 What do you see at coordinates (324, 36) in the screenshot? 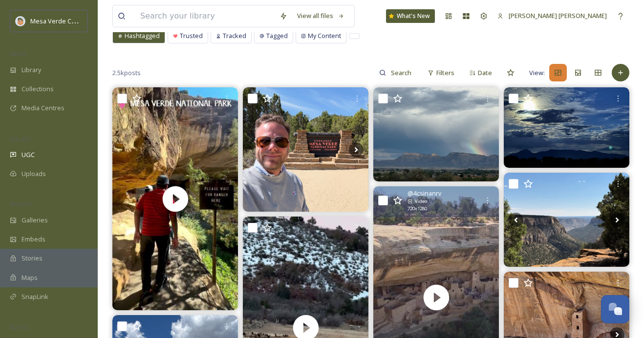
I see `span: My Content` at bounding box center [324, 36].